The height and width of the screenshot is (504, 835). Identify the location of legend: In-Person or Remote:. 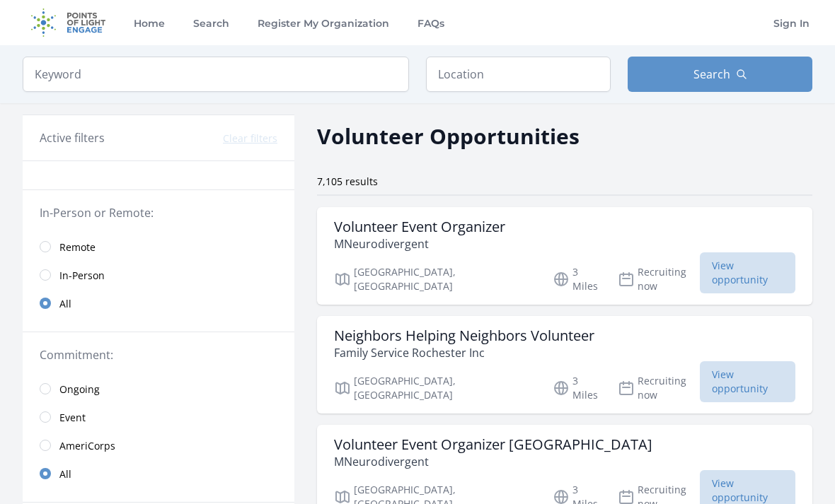
(159, 213).